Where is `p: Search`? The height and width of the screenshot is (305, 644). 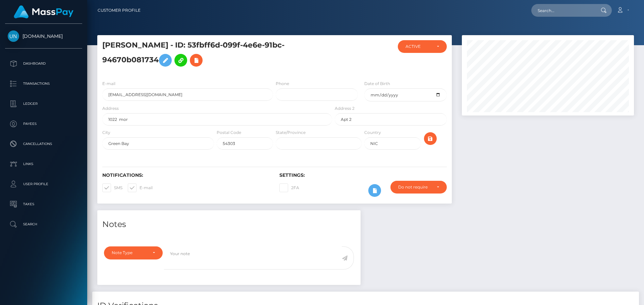
p: Search is located at coordinates (44, 224).